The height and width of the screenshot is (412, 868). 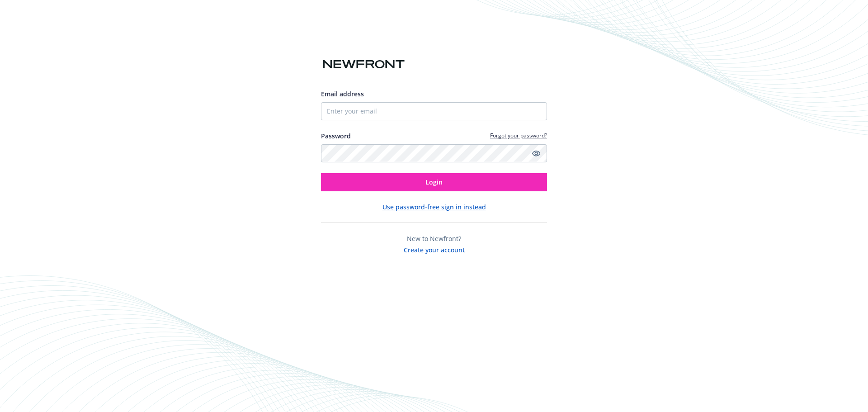 What do you see at coordinates (434, 249) in the screenshot?
I see `button: Create your account` at bounding box center [434, 249].